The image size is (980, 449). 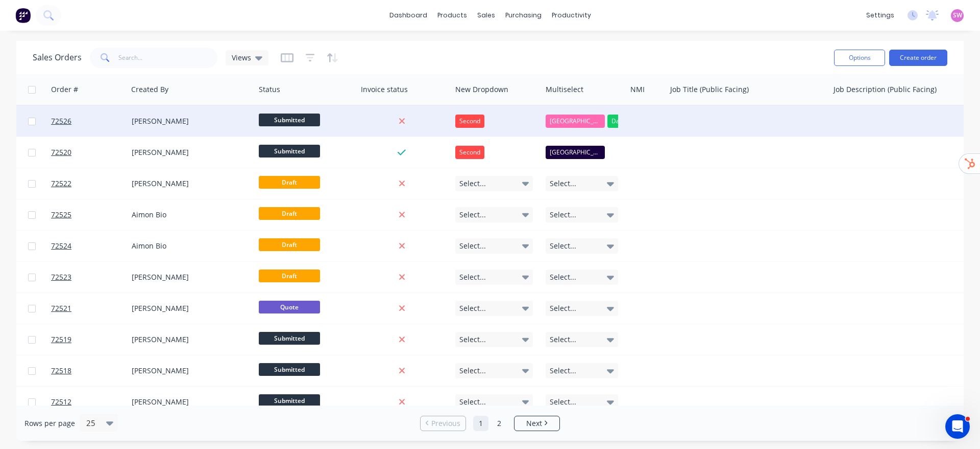 What do you see at coordinates (290, 307) in the screenshot?
I see `span: Quote` at bounding box center [290, 307].